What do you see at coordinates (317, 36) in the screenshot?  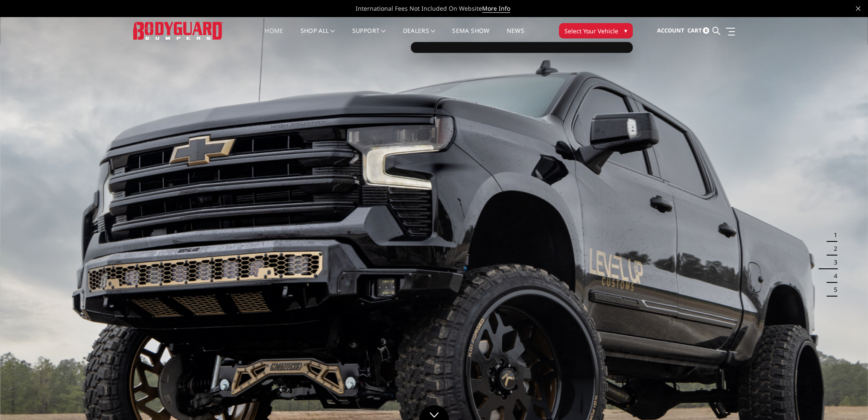 I see `a: shop all` at bounding box center [317, 36].